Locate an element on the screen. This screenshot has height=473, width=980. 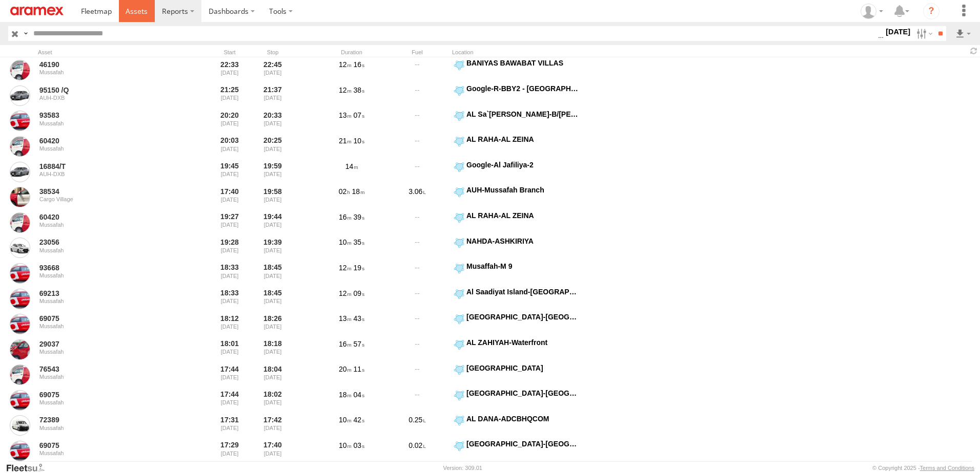
label: Search Filter Options is located at coordinates (923, 33).